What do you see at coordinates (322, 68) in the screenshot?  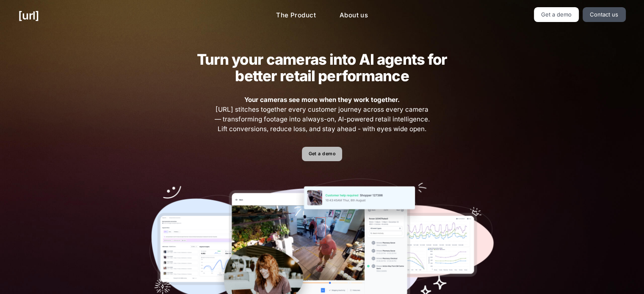 I see `h2: Turn your cameras into AI agents for better retail performance` at bounding box center [322, 68].